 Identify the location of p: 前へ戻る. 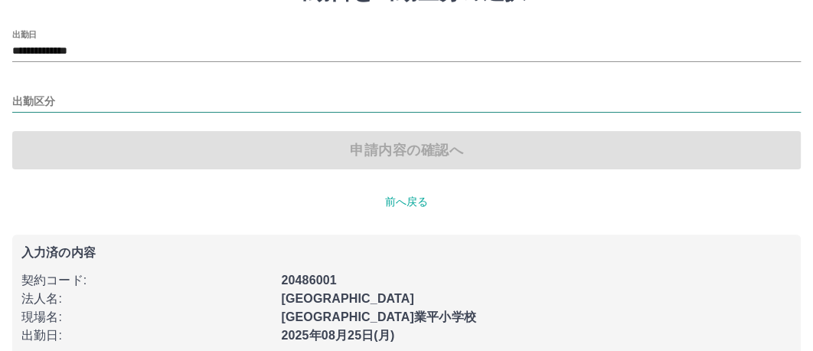
(407, 201).